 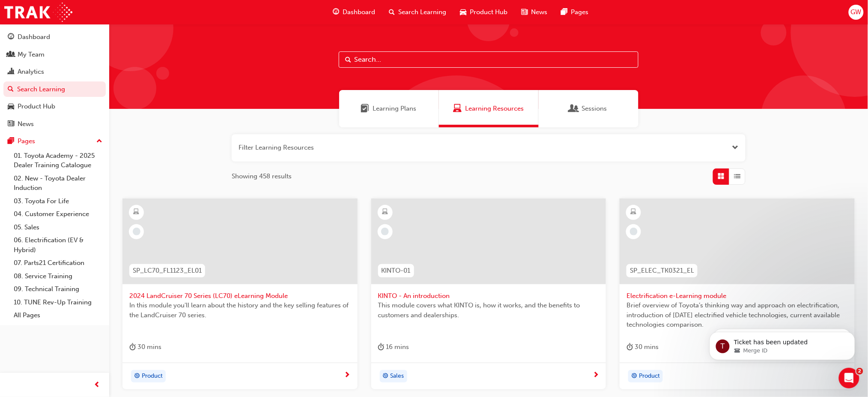 I want to click on div: Pages, so click(x=26, y=141).